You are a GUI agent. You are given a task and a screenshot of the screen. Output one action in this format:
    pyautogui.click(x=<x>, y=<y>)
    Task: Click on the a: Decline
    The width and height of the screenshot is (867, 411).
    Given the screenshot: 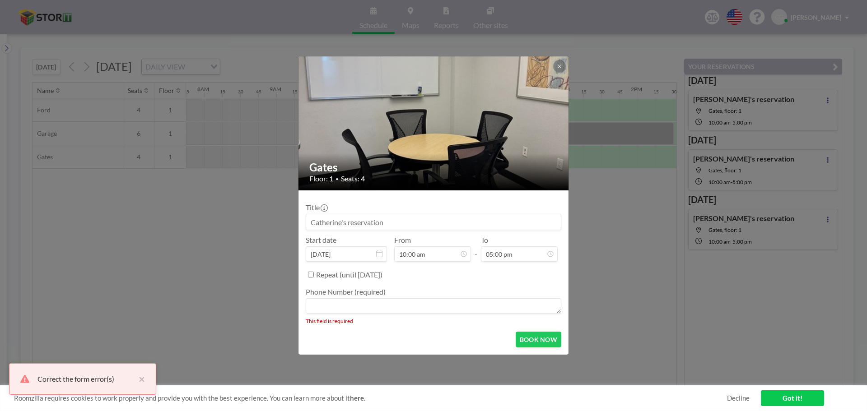 What is the action you would take?
    pyautogui.click(x=738, y=398)
    